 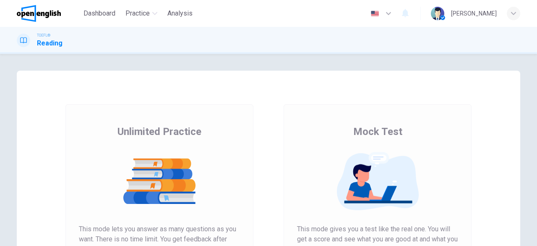 I want to click on span: Unlimited Practice, so click(x=160, y=131).